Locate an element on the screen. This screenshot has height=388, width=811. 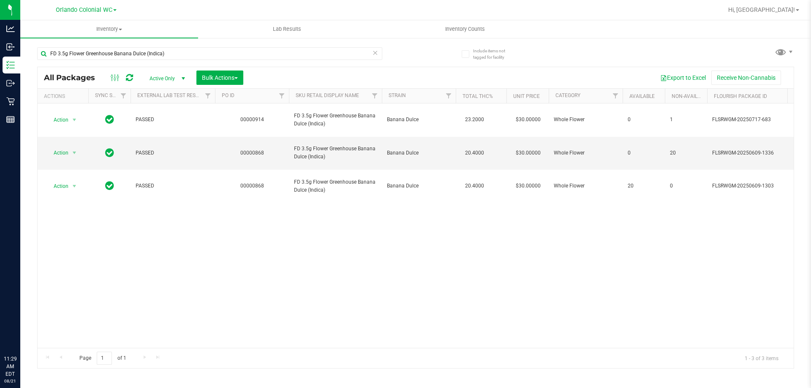
button: Bulk Actions is located at coordinates (220, 78).